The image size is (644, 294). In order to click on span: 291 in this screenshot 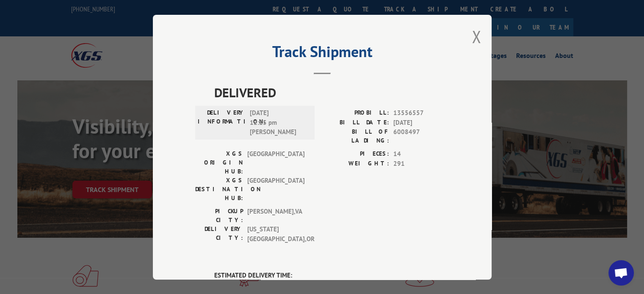, I will do `click(421, 163)`.